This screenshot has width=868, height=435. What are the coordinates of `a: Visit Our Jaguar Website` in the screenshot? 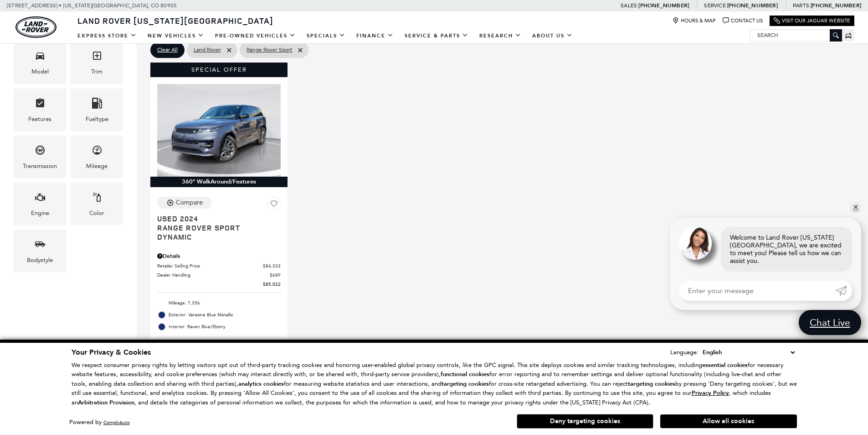 It's located at (812, 21).